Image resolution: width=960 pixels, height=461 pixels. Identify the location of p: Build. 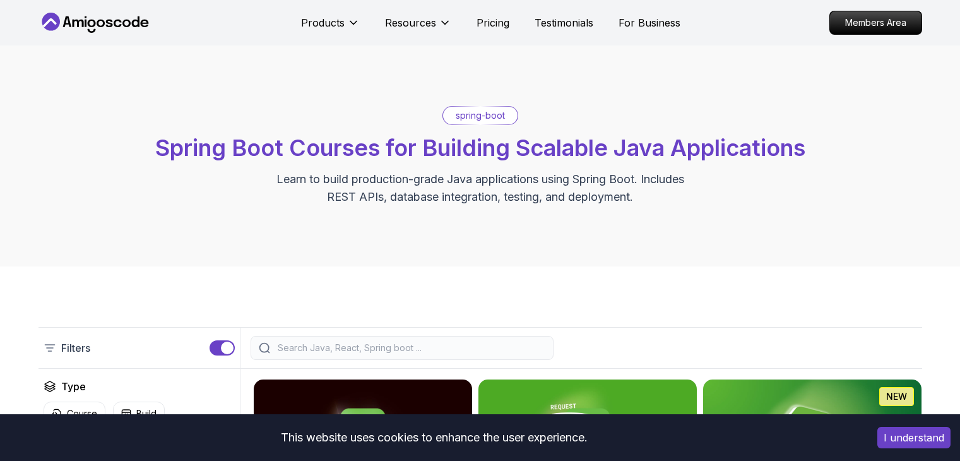
(146, 413).